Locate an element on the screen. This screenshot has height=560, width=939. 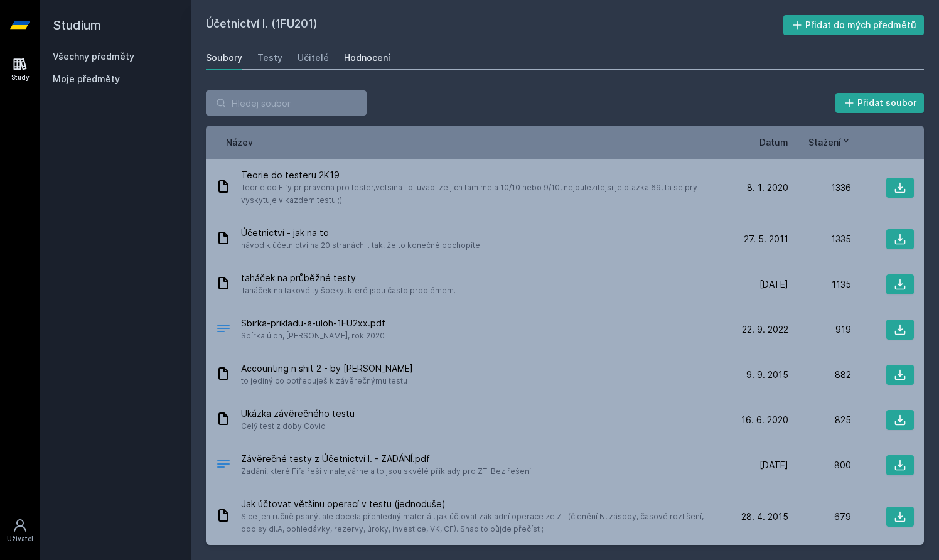
div: 1135 is located at coordinates (820, 284).